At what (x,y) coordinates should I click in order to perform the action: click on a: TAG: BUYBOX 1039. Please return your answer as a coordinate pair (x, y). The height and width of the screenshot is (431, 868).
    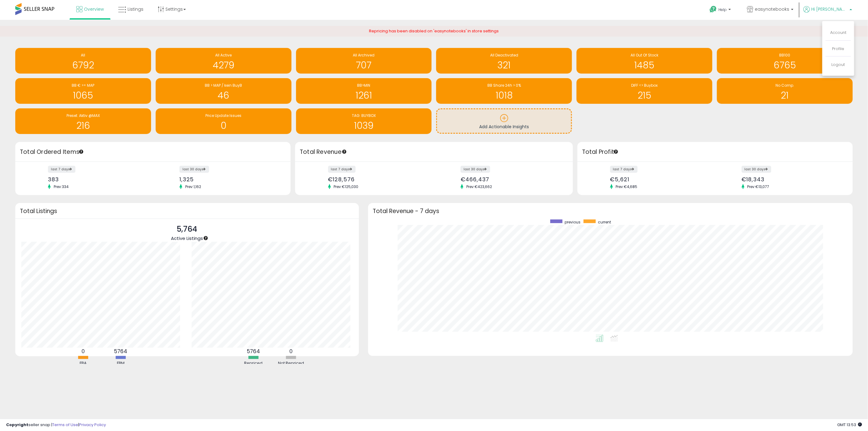
    Looking at the image, I should click on (364, 121).